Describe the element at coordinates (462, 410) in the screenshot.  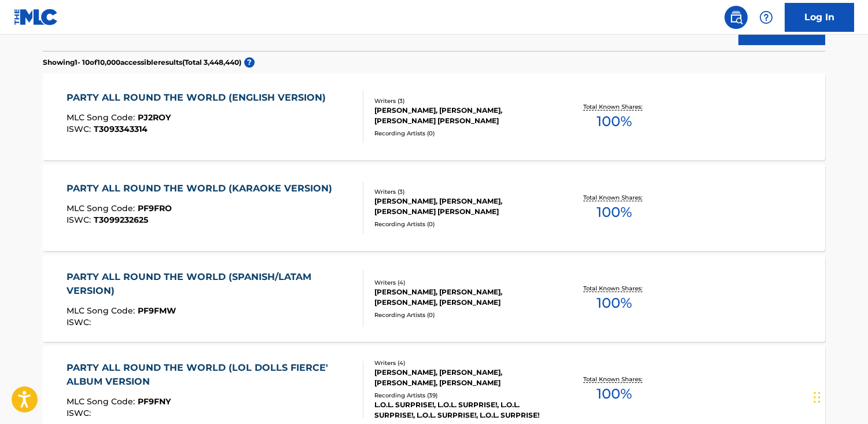
I see `div: L.O.L. SURPRISE!, L.O.L. SURPRISE!, L.O.L. SURPRISE!, L.O.L. SURPRISE!, L.O.L. SURPRISE!` at that location.